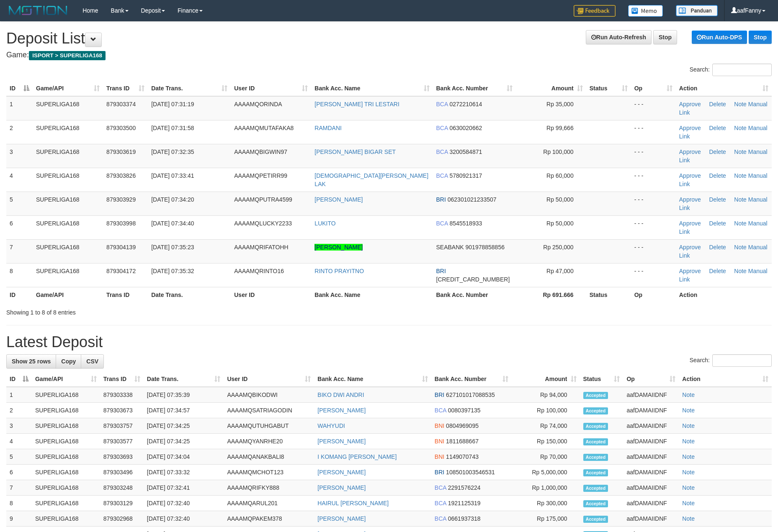  I want to click on span: ISPORT > SUPERLIGA168, so click(67, 55).